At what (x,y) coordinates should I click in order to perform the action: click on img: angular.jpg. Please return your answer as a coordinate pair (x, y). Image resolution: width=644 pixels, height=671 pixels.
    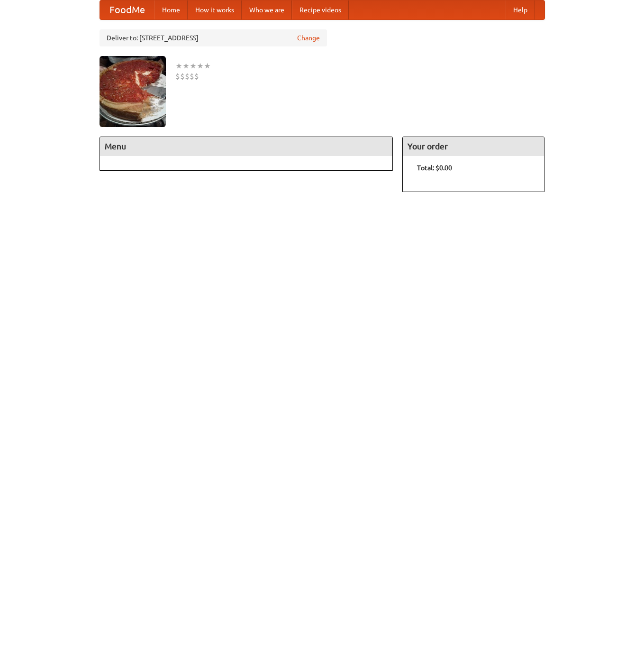
    Looking at the image, I should click on (133, 92).